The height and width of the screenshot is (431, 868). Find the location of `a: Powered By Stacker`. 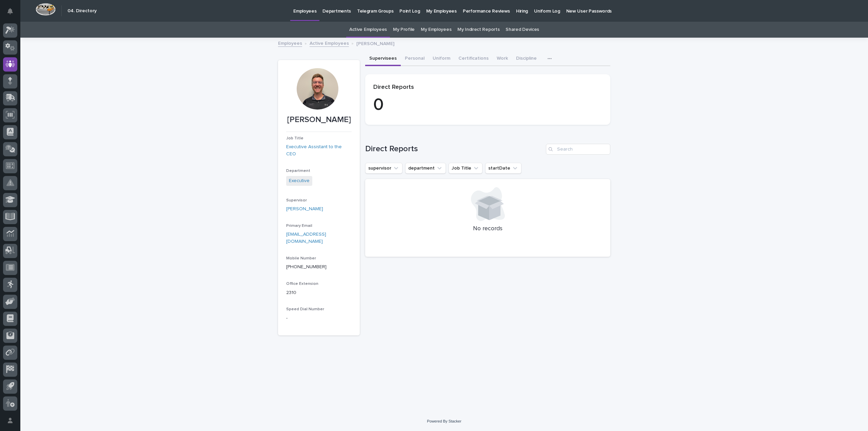

a: Powered By Stacker is located at coordinates (444, 421).